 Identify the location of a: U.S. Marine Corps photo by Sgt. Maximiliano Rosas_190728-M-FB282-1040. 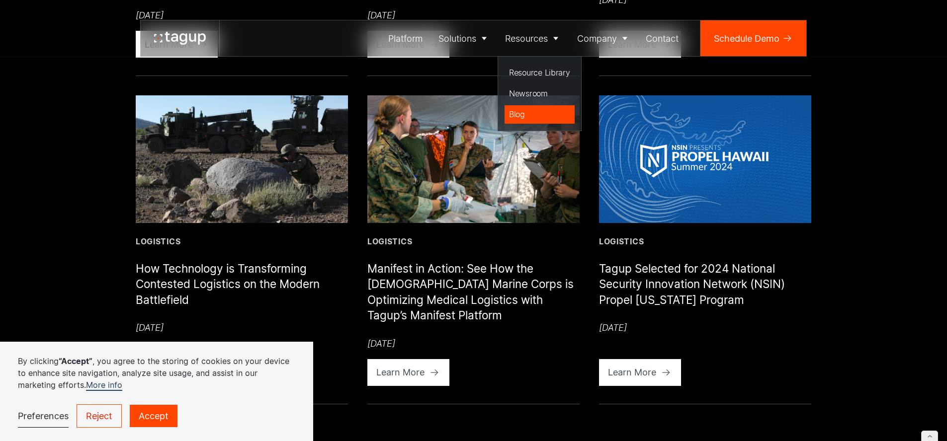
(242, 159).